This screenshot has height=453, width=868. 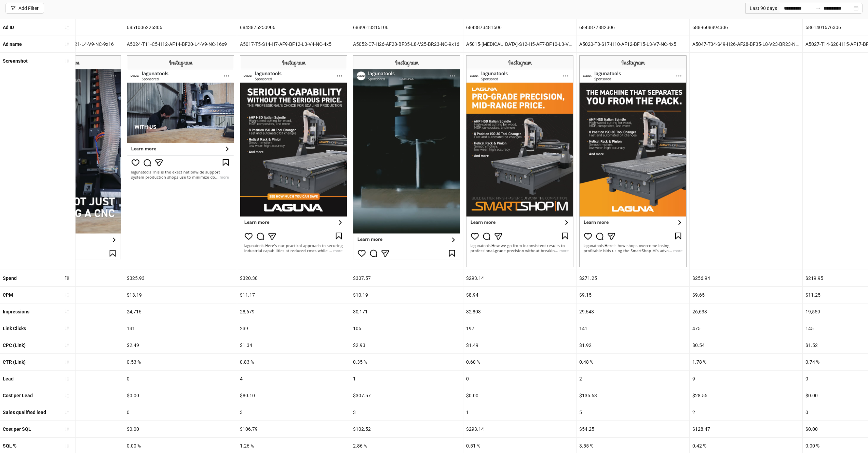 I want to click on div: A5052-C7-H26-AF28-BF35-L8-V25-BR23-NC-9x16, so click(x=407, y=44).